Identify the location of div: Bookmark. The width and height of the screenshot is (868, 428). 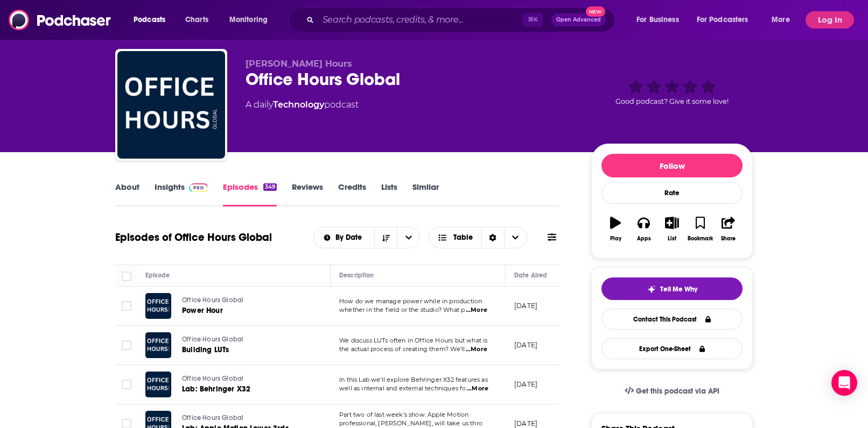
(700, 239).